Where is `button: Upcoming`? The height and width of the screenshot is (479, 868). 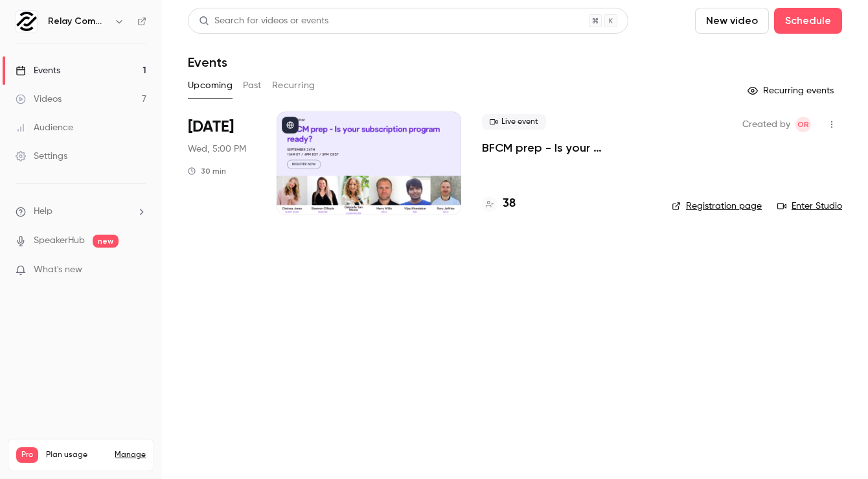
button: Upcoming is located at coordinates (210, 86).